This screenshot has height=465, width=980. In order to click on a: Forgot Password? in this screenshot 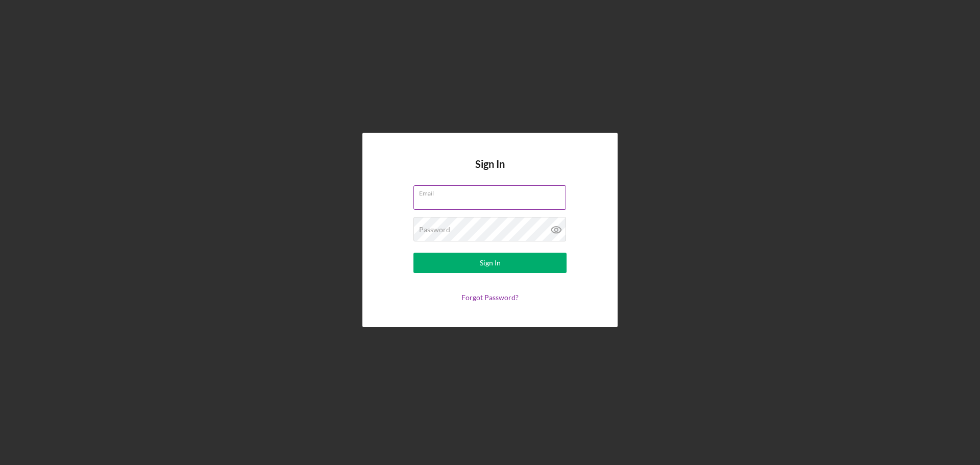, I will do `click(490, 297)`.